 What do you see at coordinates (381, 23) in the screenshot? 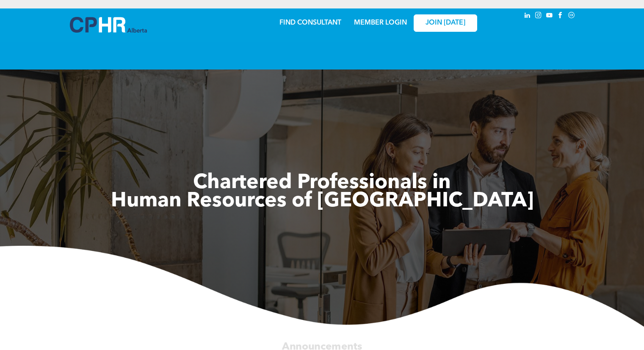
I see `a: MEMBER LOGIN` at bounding box center [381, 23].